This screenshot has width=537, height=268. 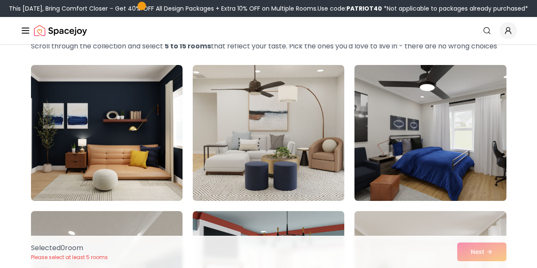 What do you see at coordinates (107, 133) in the screenshot?
I see `img: Room room-1` at bounding box center [107, 133].